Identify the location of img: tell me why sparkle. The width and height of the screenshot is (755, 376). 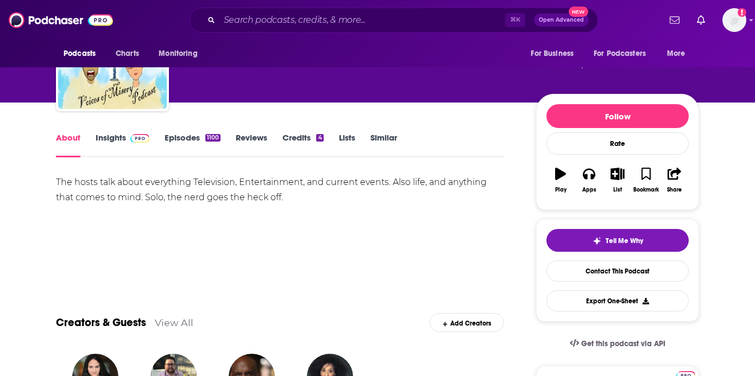
(597, 241).